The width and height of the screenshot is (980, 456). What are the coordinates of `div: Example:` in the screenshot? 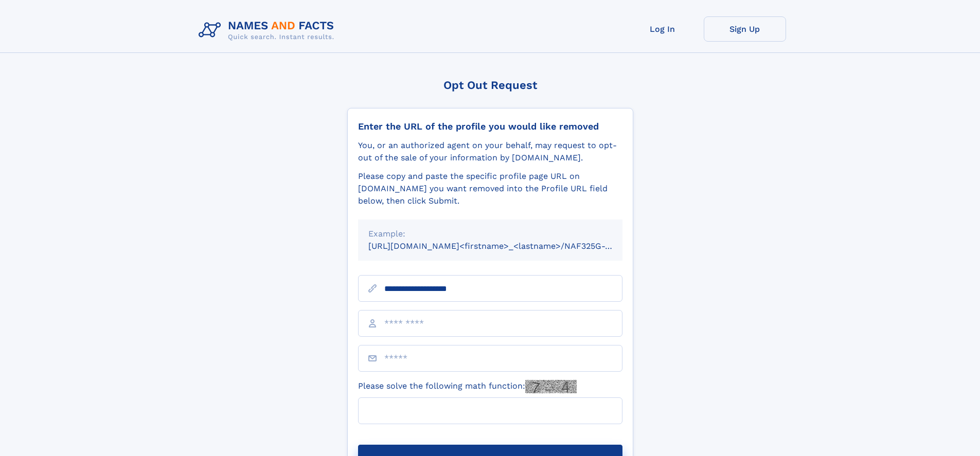 It's located at (490, 234).